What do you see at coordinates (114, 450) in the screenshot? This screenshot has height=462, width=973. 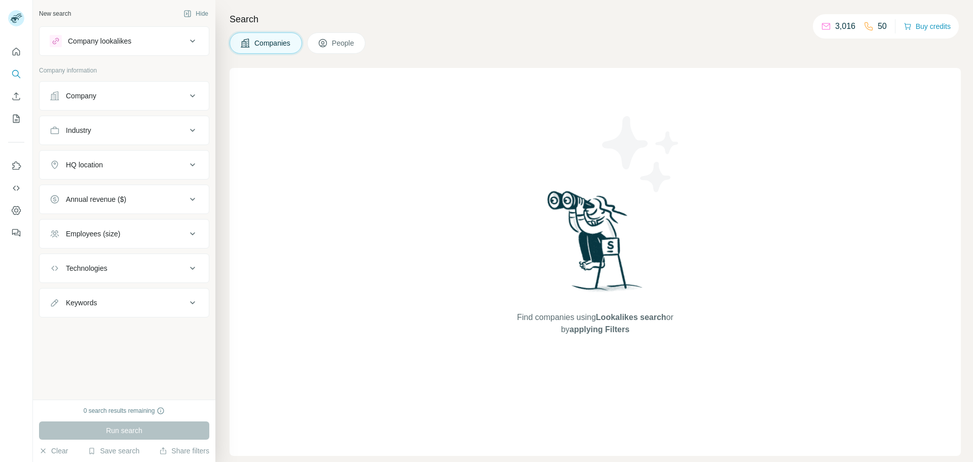 I see `button: Save search` at bounding box center [114, 450].